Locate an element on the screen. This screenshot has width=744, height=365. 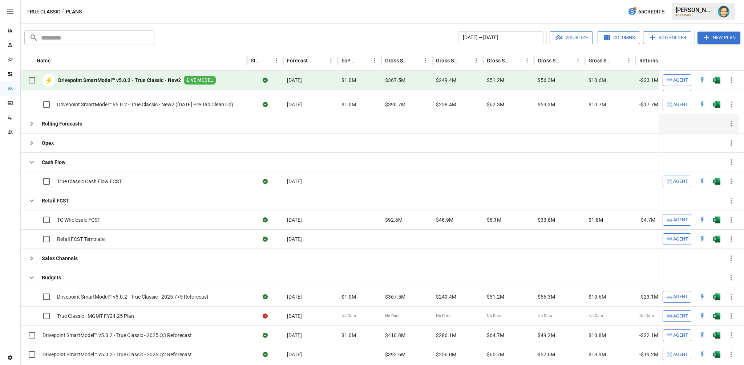
span: -$22.1M is located at coordinates (649, 336).